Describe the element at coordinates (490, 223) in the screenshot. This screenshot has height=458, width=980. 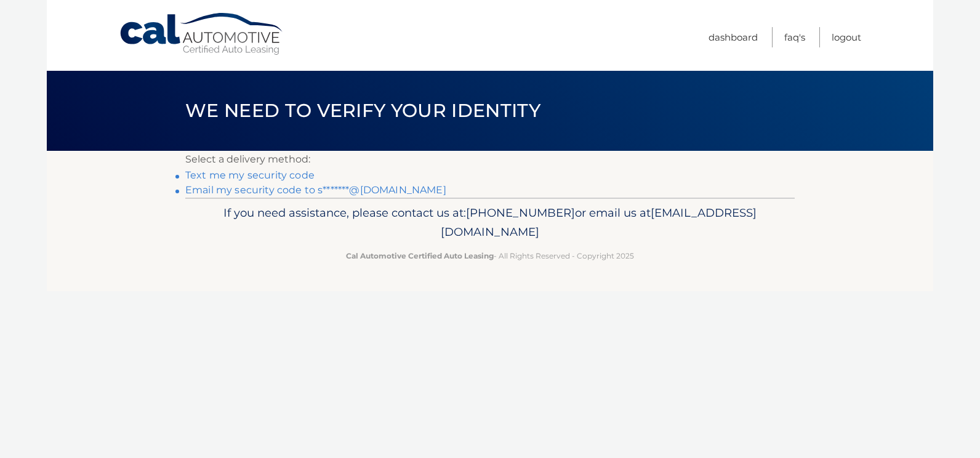
I see `p: If you need assistance, please contact us at: or email us at` at that location.